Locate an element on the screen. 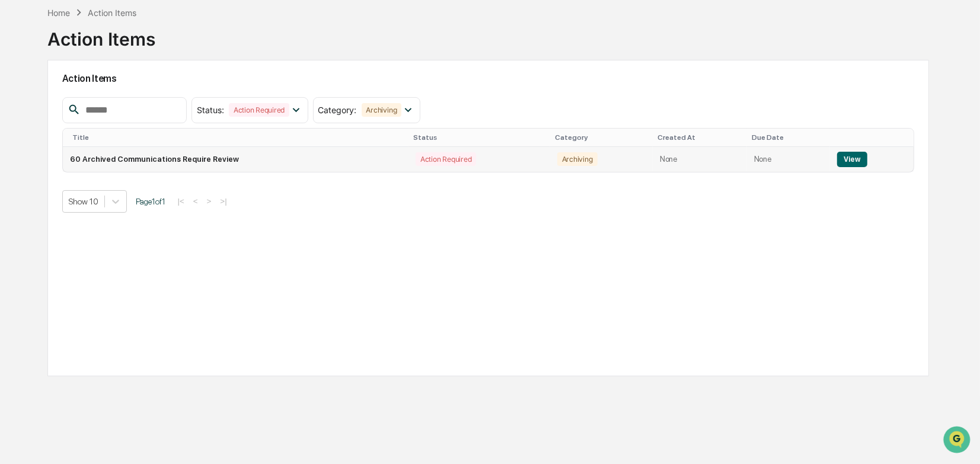  div: Status is located at coordinates (479, 138).